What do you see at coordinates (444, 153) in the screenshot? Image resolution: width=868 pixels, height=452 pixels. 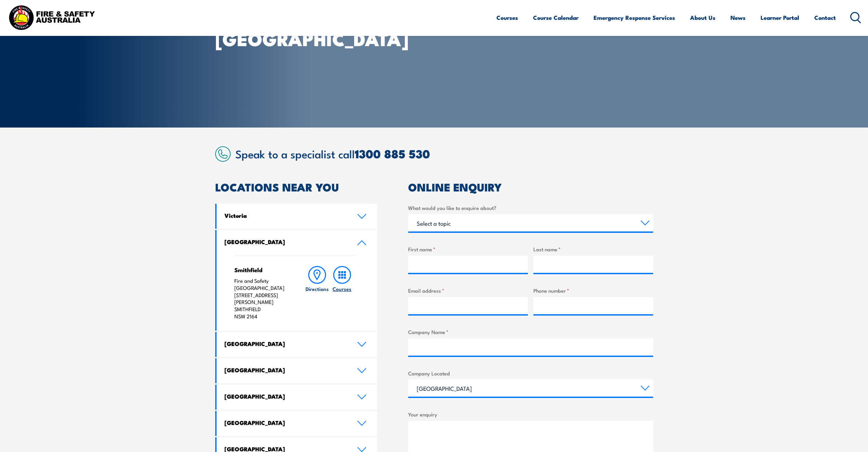 I see `h2: Speak to a specialist call` at bounding box center [444, 153].